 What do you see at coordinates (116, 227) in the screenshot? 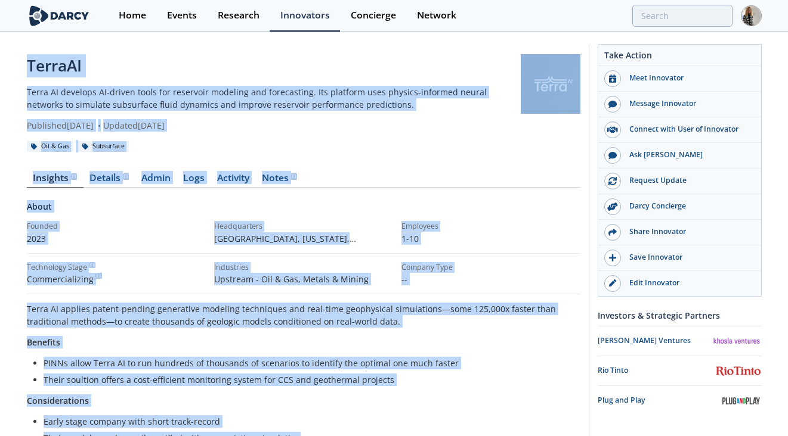
I see `div: Founded` at bounding box center [116, 227].